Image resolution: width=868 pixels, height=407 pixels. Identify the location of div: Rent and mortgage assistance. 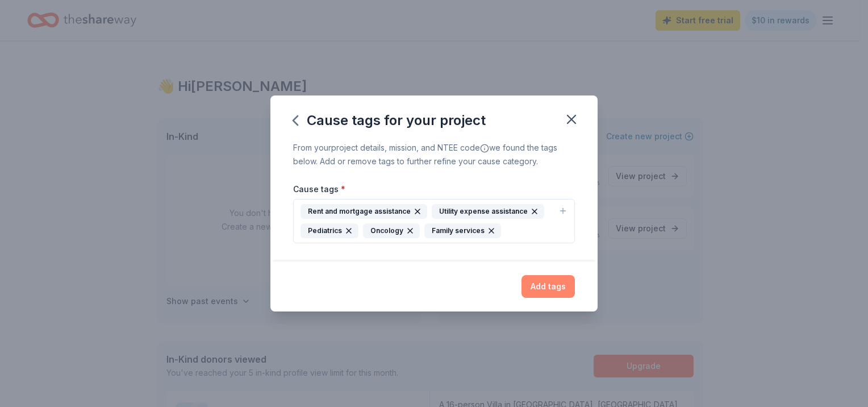
(364, 211).